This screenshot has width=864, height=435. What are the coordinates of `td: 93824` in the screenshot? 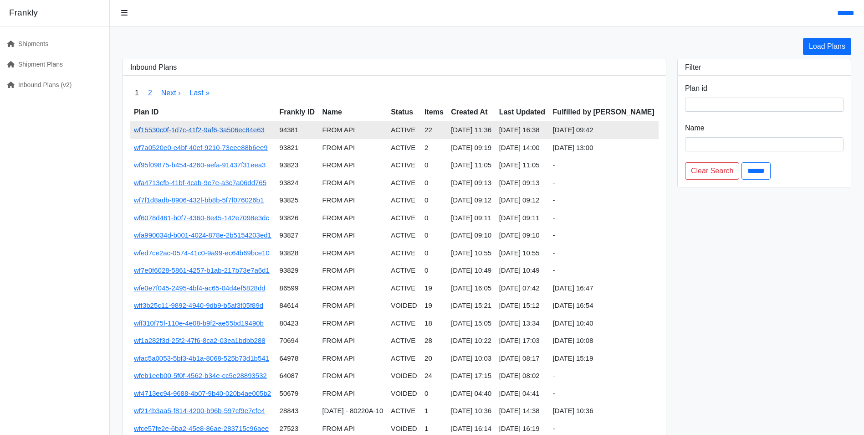 It's located at (297, 183).